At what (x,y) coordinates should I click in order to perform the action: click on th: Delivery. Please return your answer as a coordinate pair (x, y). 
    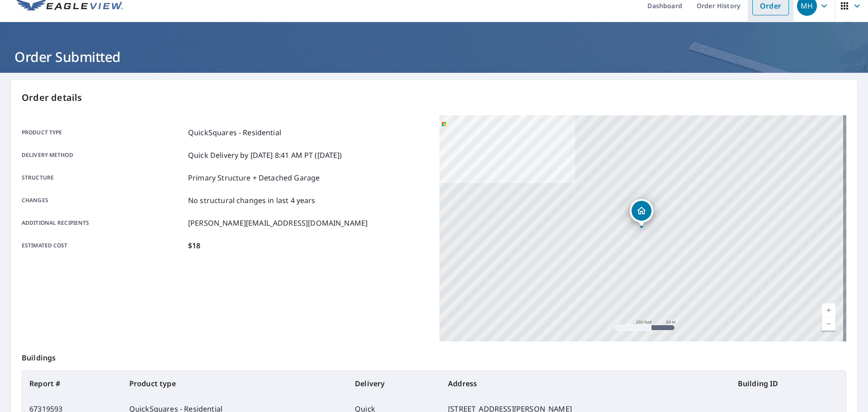
    Looking at the image, I should click on (395, 384).